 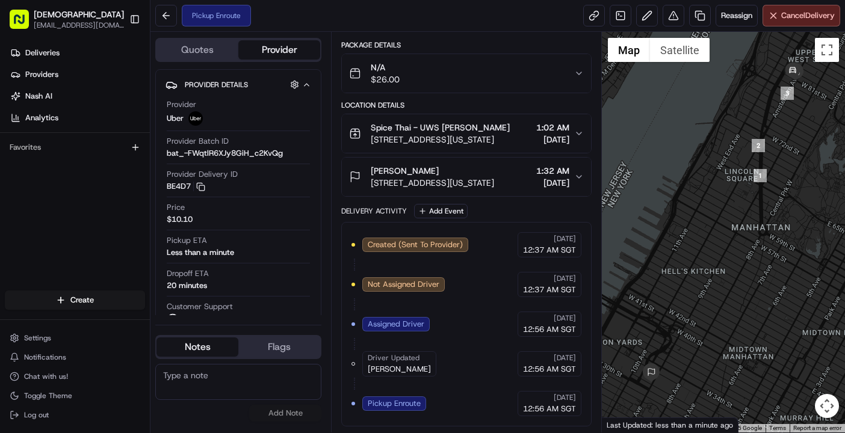 What do you see at coordinates (77, 118) in the screenshot?
I see `a: Analytics` at bounding box center [77, 118].